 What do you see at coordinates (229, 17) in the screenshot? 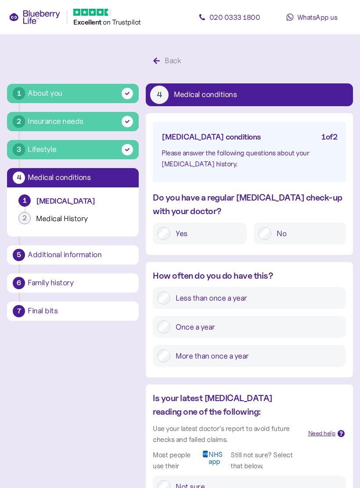
I see `a: 020 0333 1800` at bounding box center [229, 17].